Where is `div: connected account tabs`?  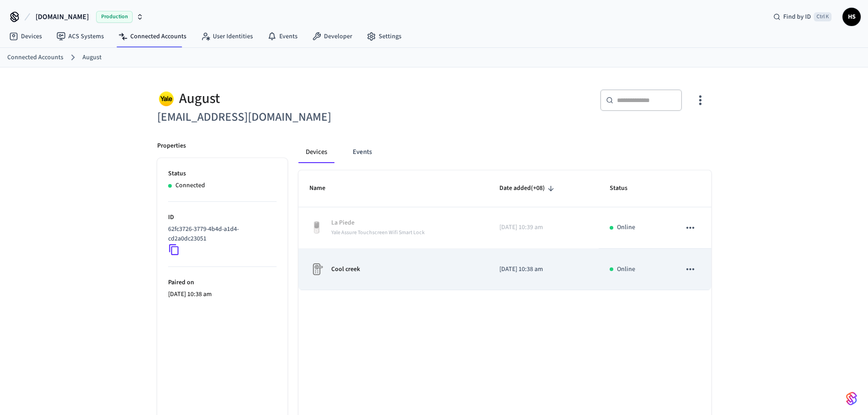 div: connected account tabs is located at coordinates (504, 152).